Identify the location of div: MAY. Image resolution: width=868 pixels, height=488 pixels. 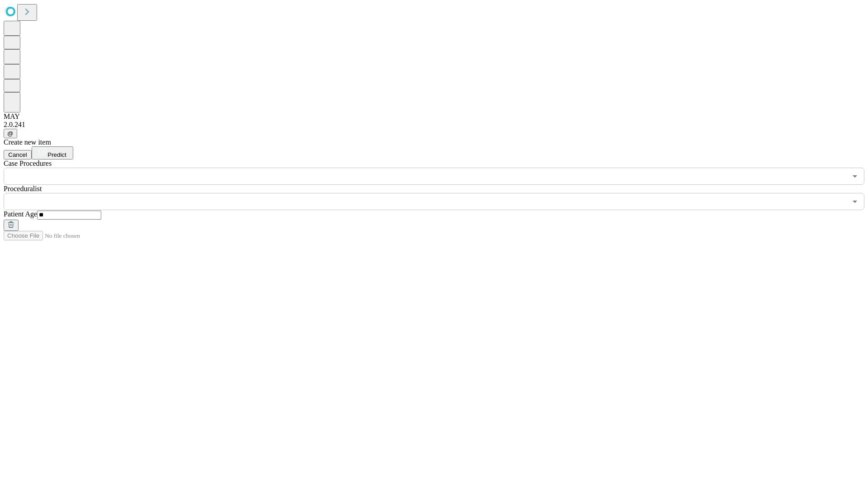
(434, 116).